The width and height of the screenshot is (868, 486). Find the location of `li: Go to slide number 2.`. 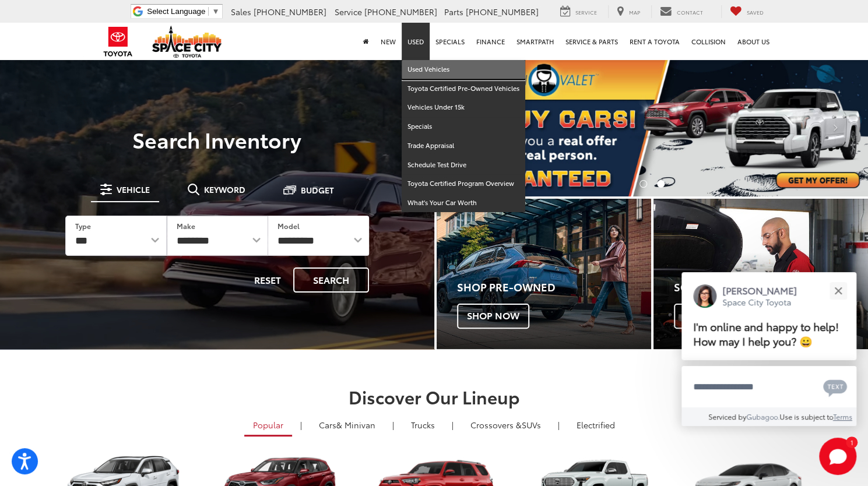

li: Go to slide number 2. is located at coordinates (660, 184).